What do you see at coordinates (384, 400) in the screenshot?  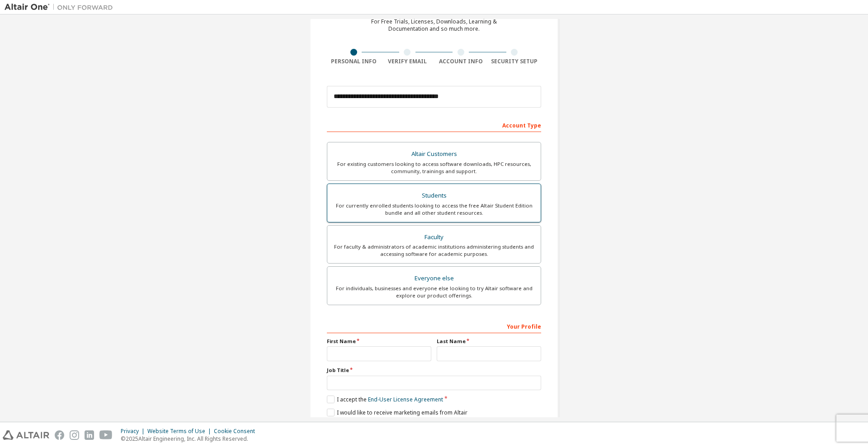 I see `label: I accept the` at bounding box center [384, 400].